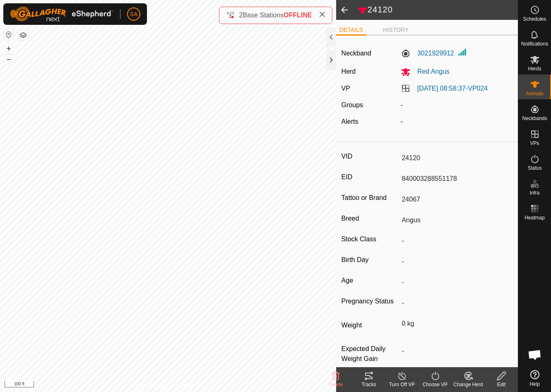 The width and height of the screenshot is (551, 392). Describe the element at coordinates (437, 10) in the screenshot. I see `h2: 24120` at that location.